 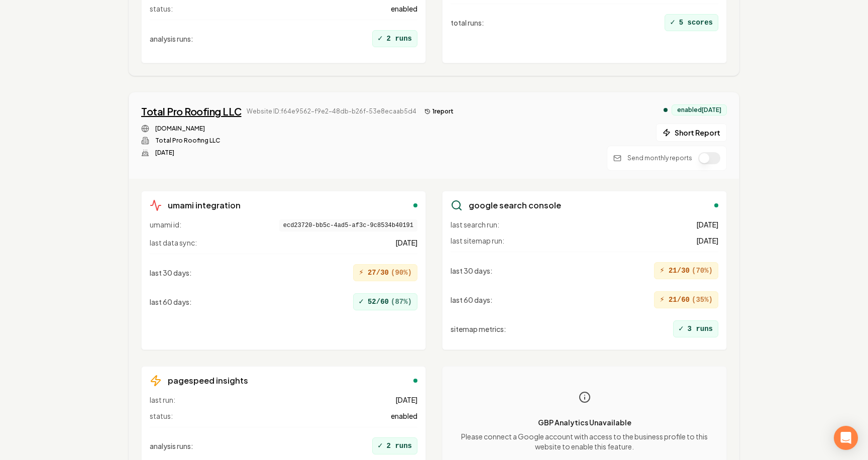 What do you see at coordinates (696, 329) in the screenshot?
I see `div: 3 runs` at bounding box center [696, 329].